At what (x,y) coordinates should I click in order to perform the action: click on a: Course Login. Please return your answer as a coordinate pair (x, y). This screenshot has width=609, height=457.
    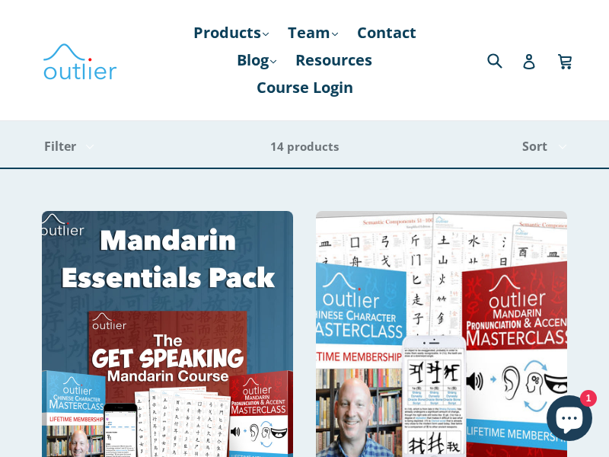
    Looking at the image, I should click on (305, 88).